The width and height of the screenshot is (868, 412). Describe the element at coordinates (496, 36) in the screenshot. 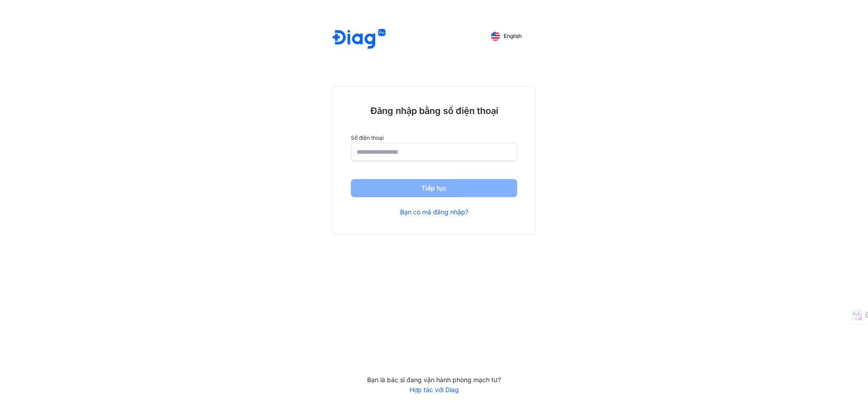

I see `img: English` at that location.